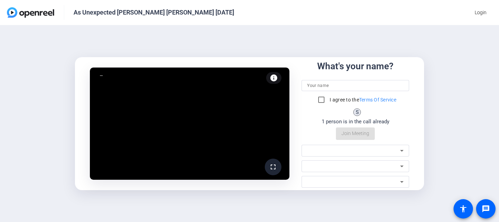 Image resolution: width=499 pixels, height=222 pixels. I want to click on div: 1 person is in the call already, so click(355, 122).